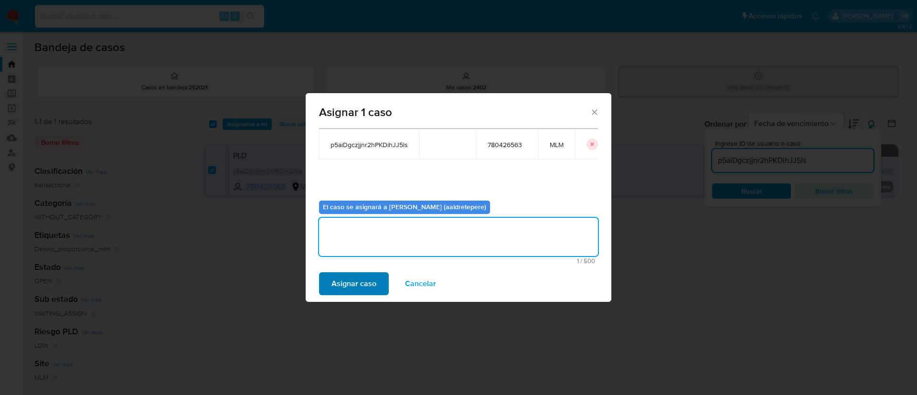  I want to click on button: Cerrar ventana, so click(594, 112).